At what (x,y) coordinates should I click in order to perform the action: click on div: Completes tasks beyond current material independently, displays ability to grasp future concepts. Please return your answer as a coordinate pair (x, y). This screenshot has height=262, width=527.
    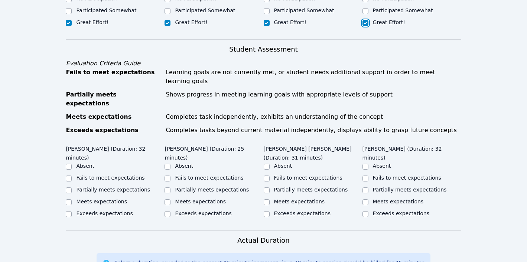
    Looking at the image, I should click on (313, 130).